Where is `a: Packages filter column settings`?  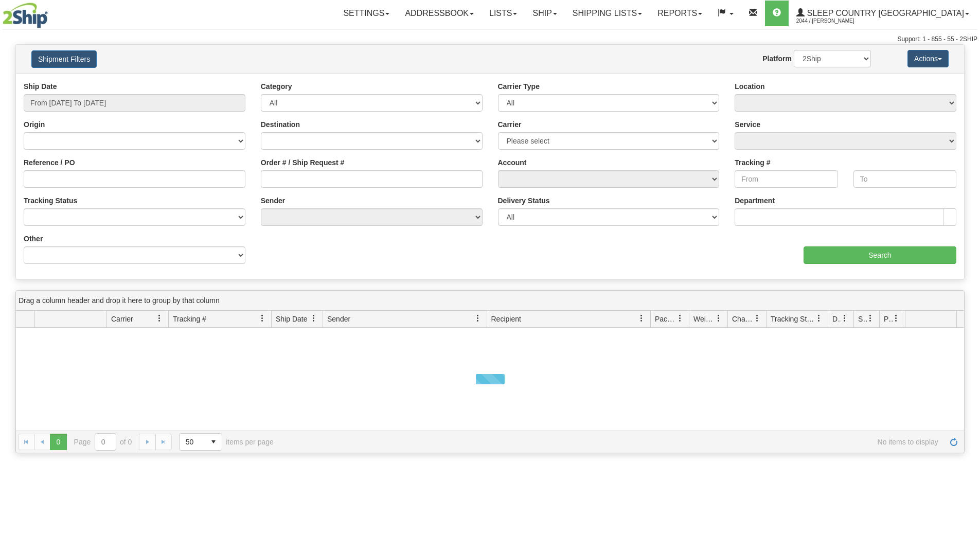
a: Packages filter column settings is located at coordinates (680, 318).